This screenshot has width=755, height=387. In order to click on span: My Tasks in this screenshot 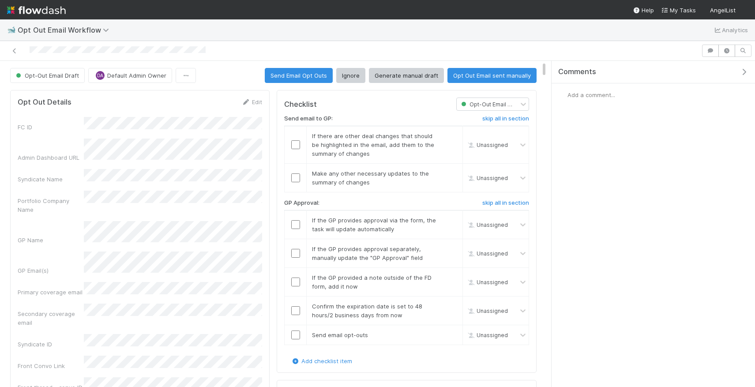, I will do `click(678, 10)`.